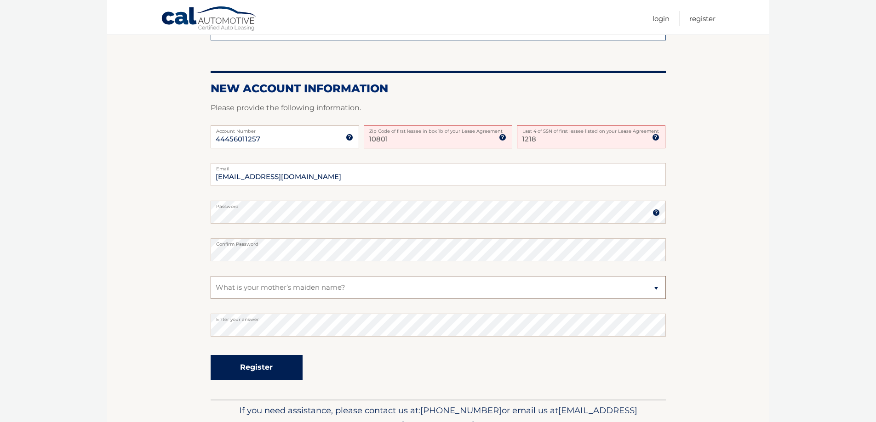  Describe the element at coordinates (438, 137) in the screenshot. I see `input: Zip Code` at that location.